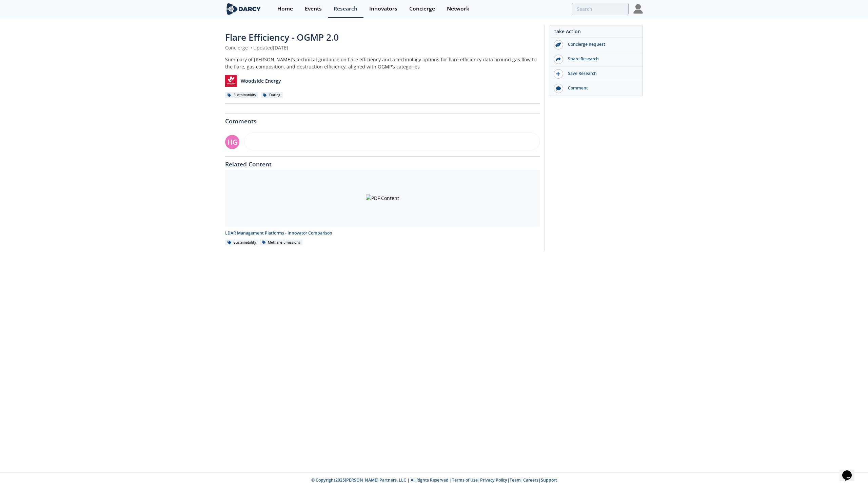 Image resolution: width=868 pixels, height=488 pixels. Describe the element at coordinates (638, 9) in the screenshot. I see `img: Profile` at that location.